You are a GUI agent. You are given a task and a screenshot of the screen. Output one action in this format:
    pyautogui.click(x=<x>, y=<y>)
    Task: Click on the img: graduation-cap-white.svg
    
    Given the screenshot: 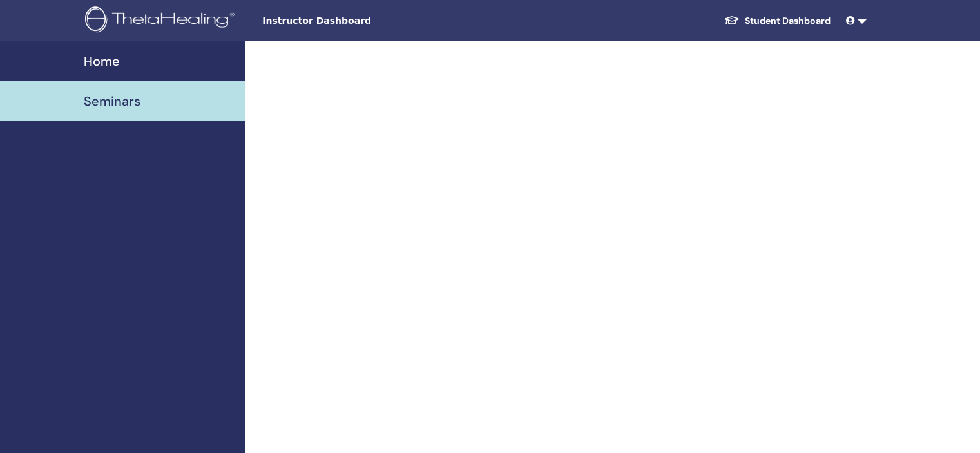 What is the action you would take?
    pyautogui.click(x=732, y=20)
    